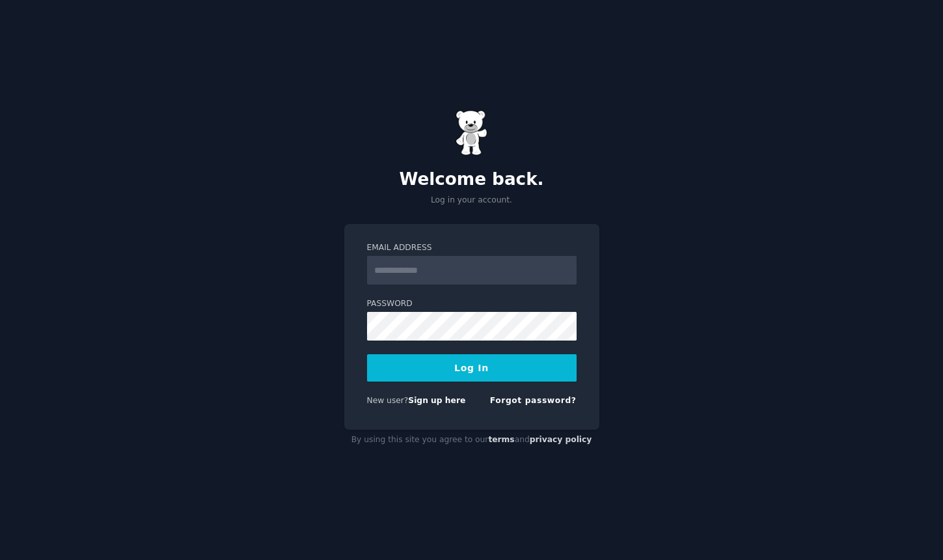 Image resolution: width=943 pixels, height=560 pixels. What do you see at coordinates (472, 200) in the screenshot?
I see `p: Log in your account.` at bounding box center [472, 200].